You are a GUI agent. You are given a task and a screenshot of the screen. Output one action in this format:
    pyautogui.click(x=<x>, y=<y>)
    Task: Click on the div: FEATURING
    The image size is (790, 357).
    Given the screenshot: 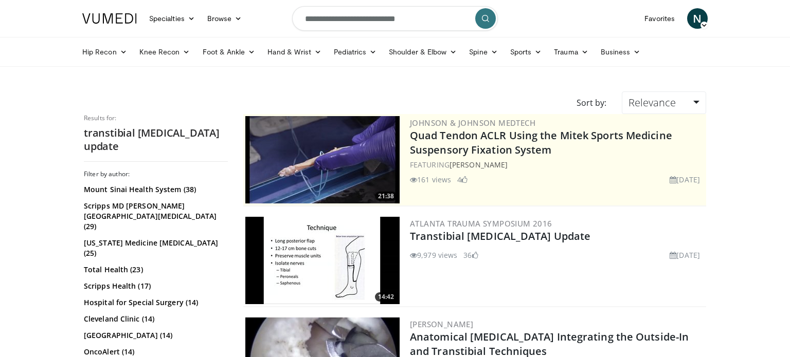 What is the action you would take?
    pyautogui.click(x=557, y=165)
    